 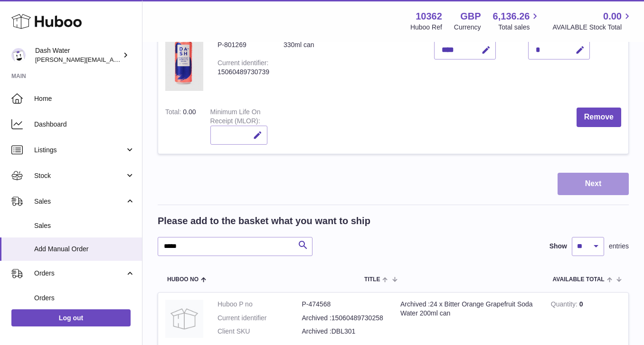 What do you see at coordinates (183, 280) in the screenshot?
I see `span: Huboo no` at bounding box center [183, 280].